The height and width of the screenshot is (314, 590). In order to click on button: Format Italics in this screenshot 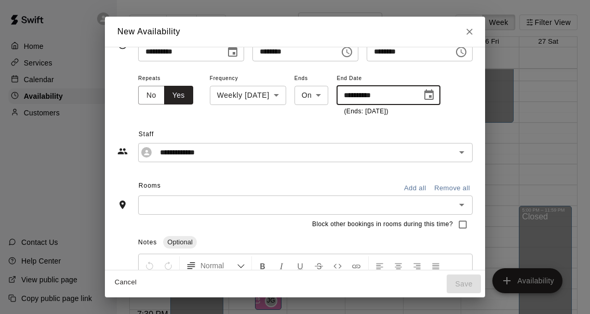, I will do `click(281, 265)`.